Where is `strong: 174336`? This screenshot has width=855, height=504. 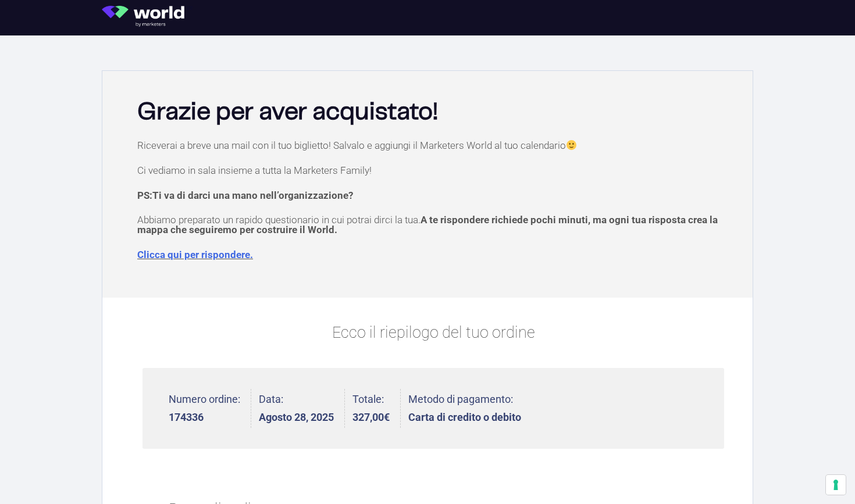
strong: 174336 is located at coordinates (204, 417).